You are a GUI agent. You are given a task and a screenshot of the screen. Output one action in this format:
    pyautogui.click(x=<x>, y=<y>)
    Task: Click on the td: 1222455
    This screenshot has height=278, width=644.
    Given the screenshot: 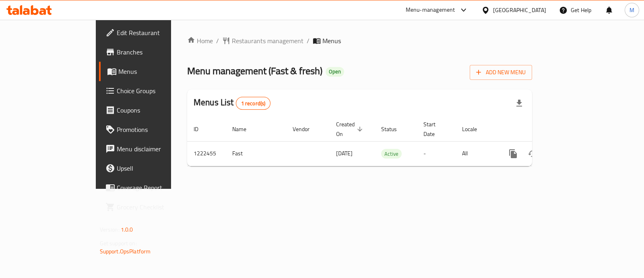 What is the action you would take?
    pyautogui.click(x=206, y=153)
    